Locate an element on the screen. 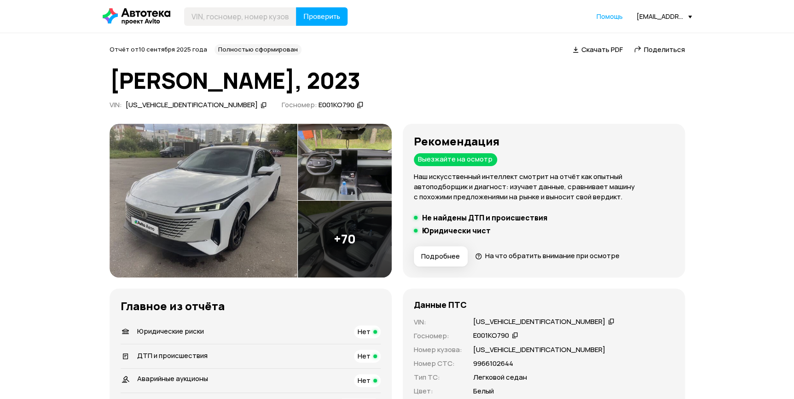  span: Отчёт от 10 сентября 2025 года is located at coordinates (158, 49).